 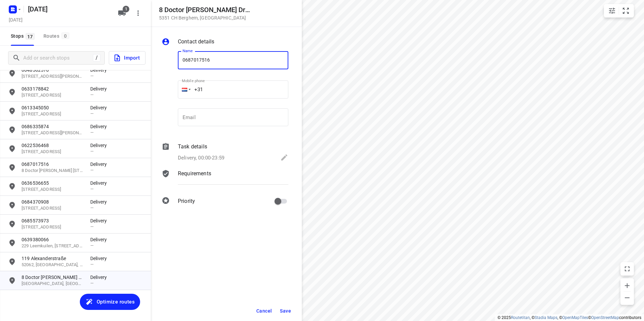 What do you see at coordinates (65, 36) in the screenshot?
I see `span: 0` at bounding box center [65, 36].